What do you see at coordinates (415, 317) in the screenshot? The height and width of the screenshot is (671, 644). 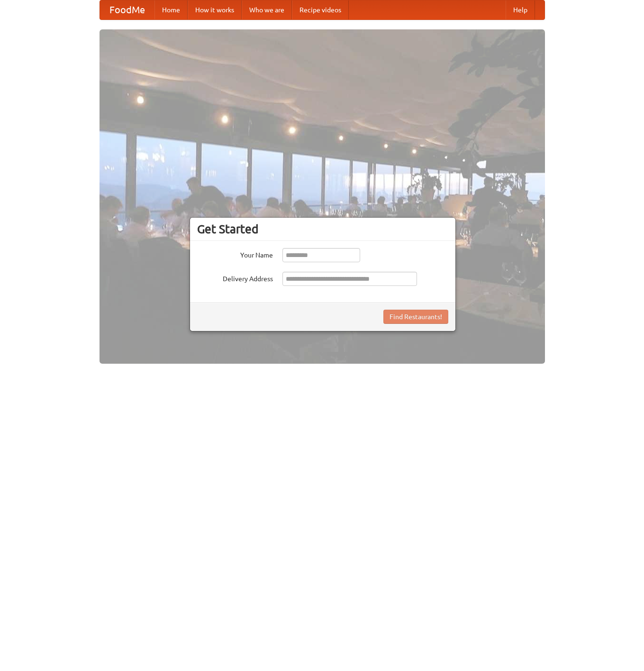 I see `button: Find Restaurants!` at bounding box center [415, 317].